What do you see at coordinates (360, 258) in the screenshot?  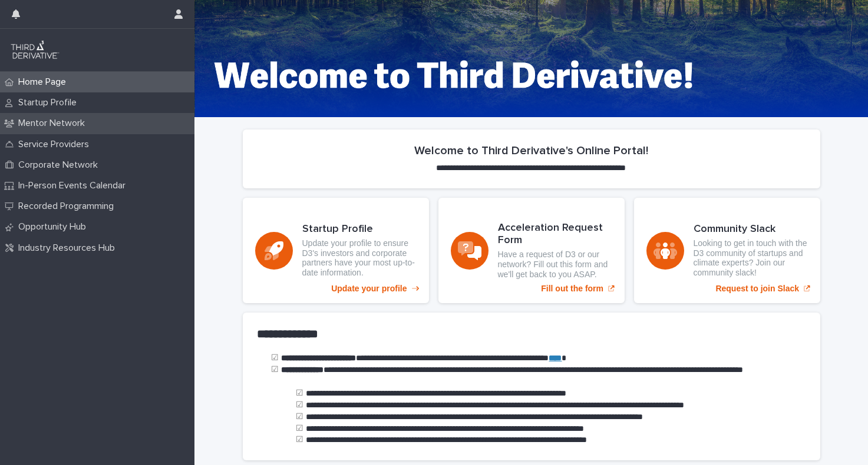 I see `p: Update your profile to ensure D3's investors and corporate partners have your most up-to-date inf...` at bounding box center [360, 258].